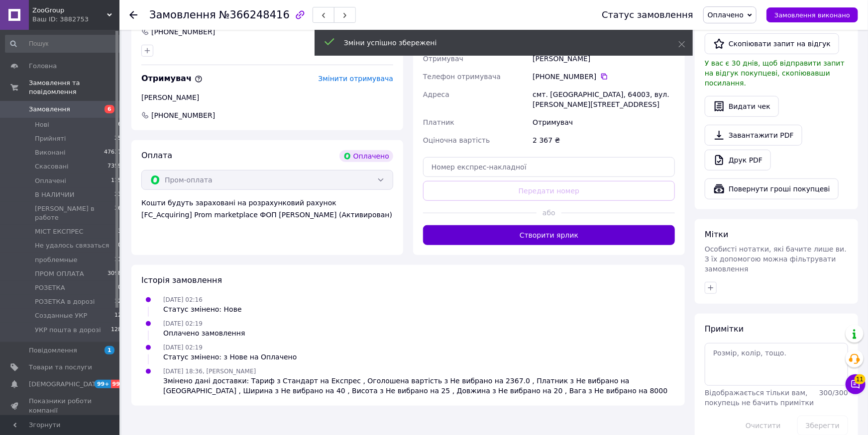 The image size is (868, 435). Describe the element at coordinates (737, 160) in the screenshot. I see `a: Друк PDF` at that location.